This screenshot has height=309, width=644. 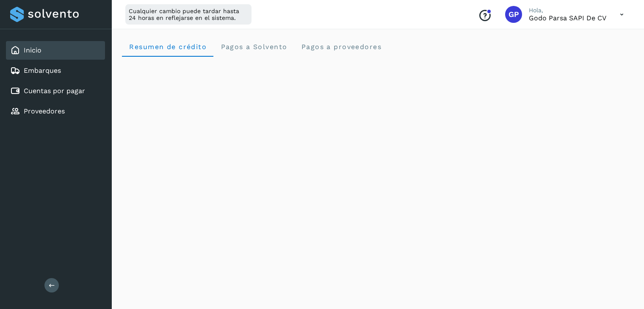 What do you see at coordinates (55, 71) in the screenshot?
I see `div: Embarques` at bounding box center [55, 71].